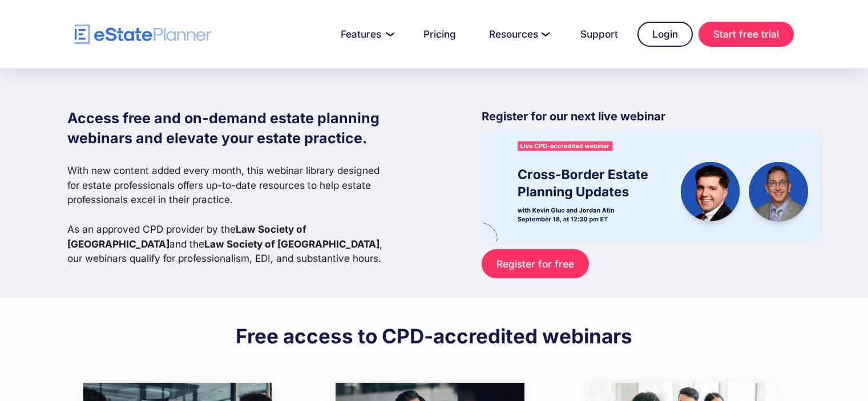 This screenshot has height=401, width=868. I want to click on p: Register for our next live webinar, so click(651, 119).